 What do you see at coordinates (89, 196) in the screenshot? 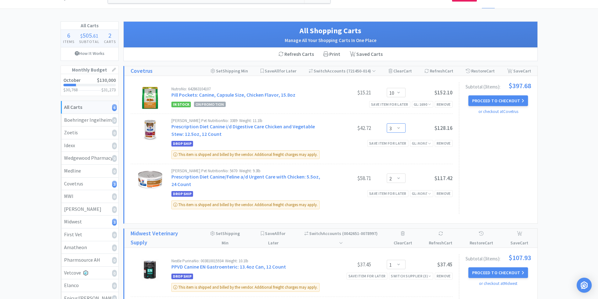
I see `div: MWI` at bounding box center [89, 196].